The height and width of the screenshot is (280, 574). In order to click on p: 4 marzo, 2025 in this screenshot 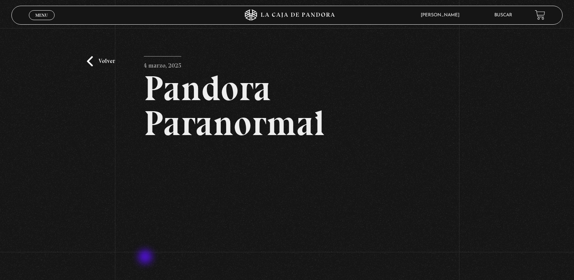, I will do `click(162, 64)`.